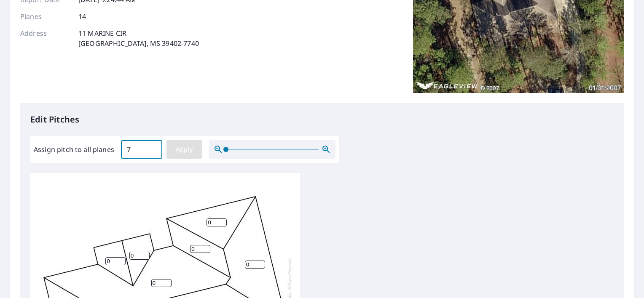  I want to click on p: 14, so click(82, 16).